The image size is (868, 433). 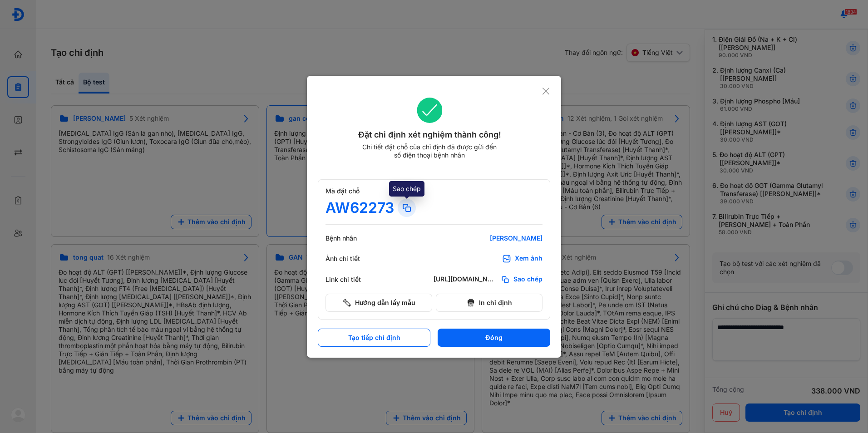 What do you see at coordinates (430, 151) in the screenshot?
I see `div: Chi tiết đặt chỗ của chỉ định đã được gửi đến số điện thoại bệnh nhân` at bounding box center [430, 151].